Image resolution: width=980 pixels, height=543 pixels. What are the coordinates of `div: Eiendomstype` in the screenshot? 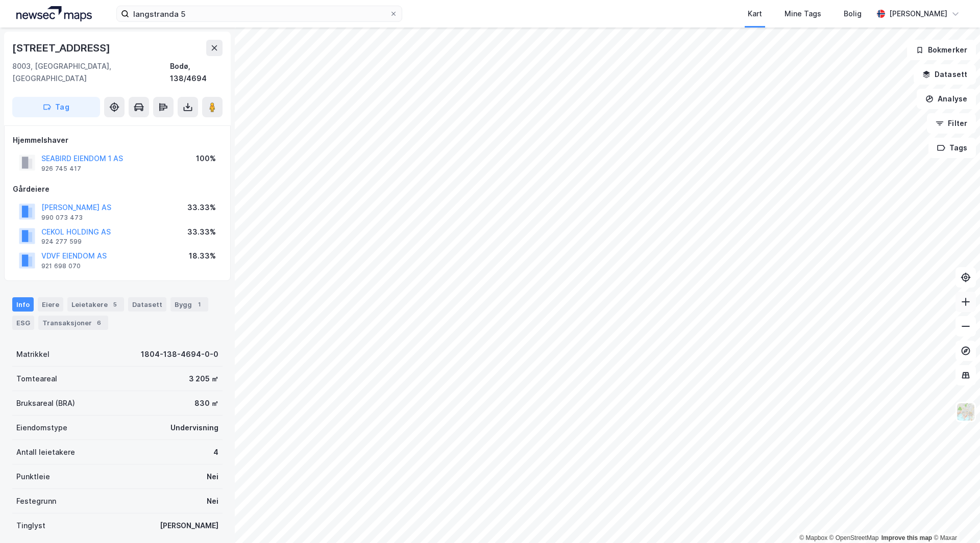 It's located at (42, 428).